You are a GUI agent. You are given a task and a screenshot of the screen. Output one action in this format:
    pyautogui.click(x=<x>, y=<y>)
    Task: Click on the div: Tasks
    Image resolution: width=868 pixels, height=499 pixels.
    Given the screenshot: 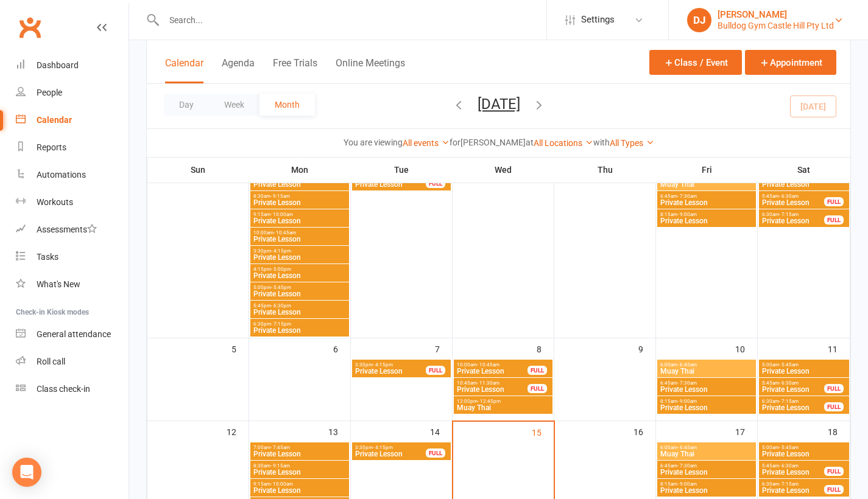 What is the action you would take?
    pyautogui.click(x=47, y=257)
    